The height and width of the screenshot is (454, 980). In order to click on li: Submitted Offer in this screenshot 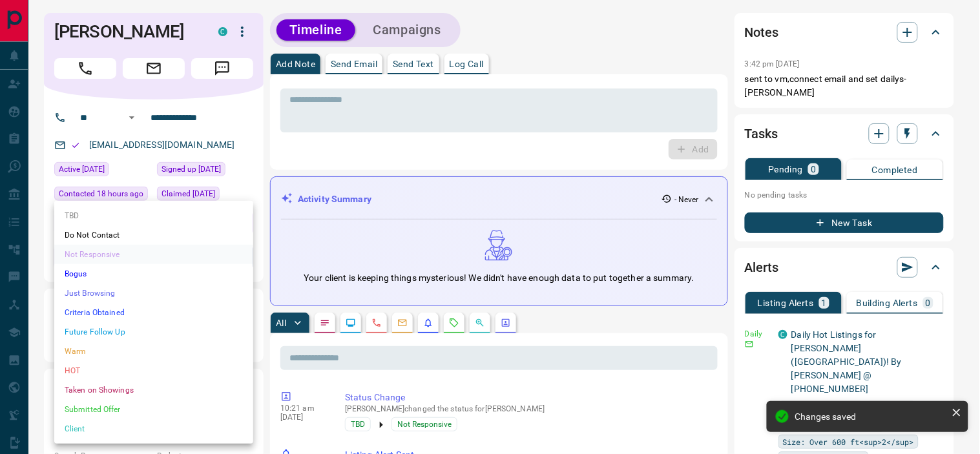, I will do `click(154, 410)`.